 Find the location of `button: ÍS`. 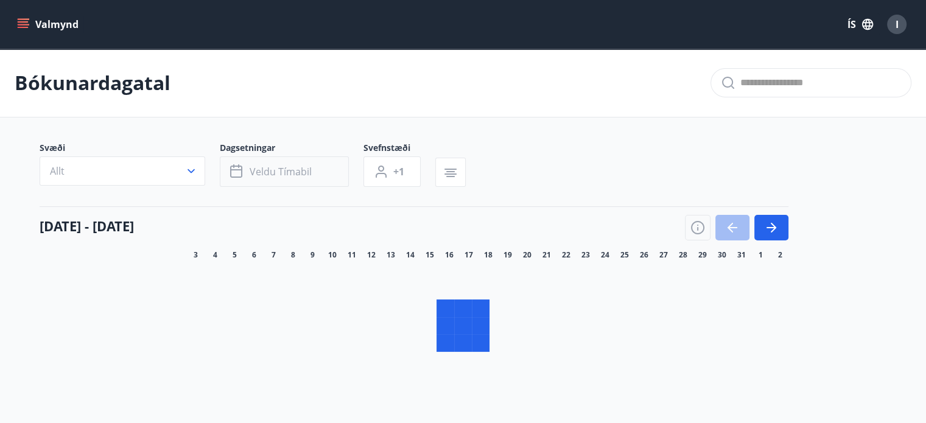

button: ÍS is located at coordinates (860, 24).